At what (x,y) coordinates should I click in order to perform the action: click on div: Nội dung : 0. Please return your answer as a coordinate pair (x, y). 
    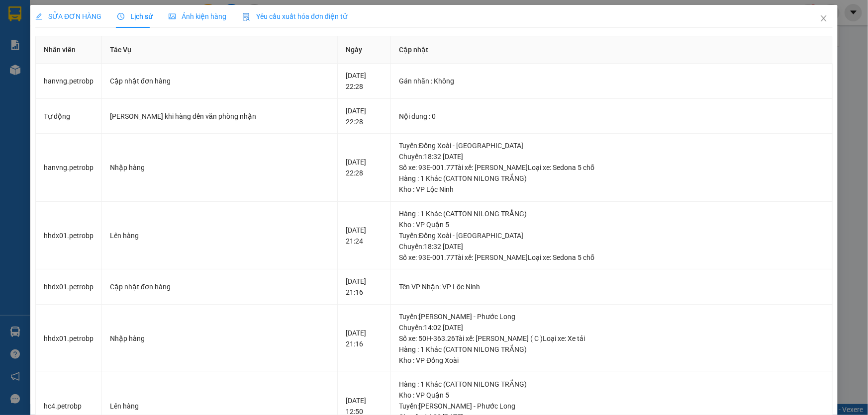
    Looking at the image, I should click on (611, 116).